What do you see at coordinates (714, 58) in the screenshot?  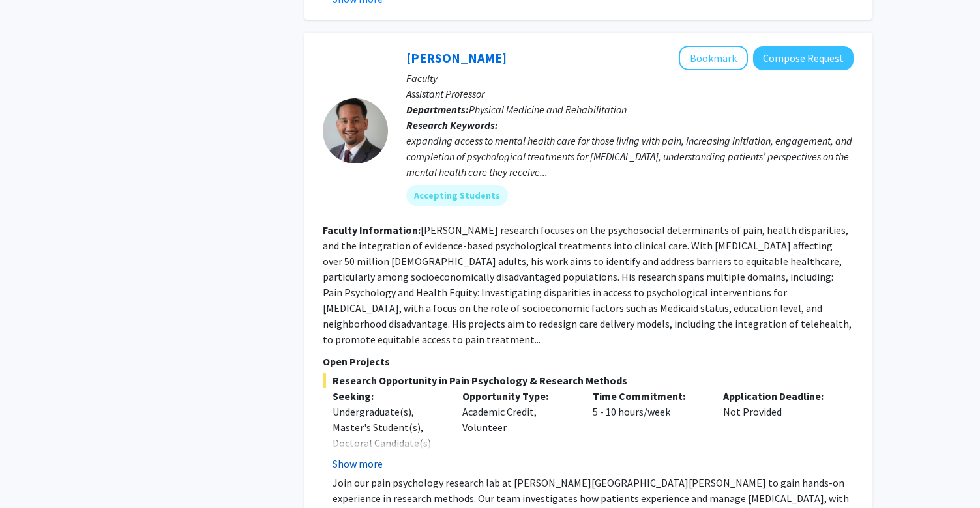 I see `button: Add Fenan Rassu to Bookmarks` at bounding box center [714, 58].